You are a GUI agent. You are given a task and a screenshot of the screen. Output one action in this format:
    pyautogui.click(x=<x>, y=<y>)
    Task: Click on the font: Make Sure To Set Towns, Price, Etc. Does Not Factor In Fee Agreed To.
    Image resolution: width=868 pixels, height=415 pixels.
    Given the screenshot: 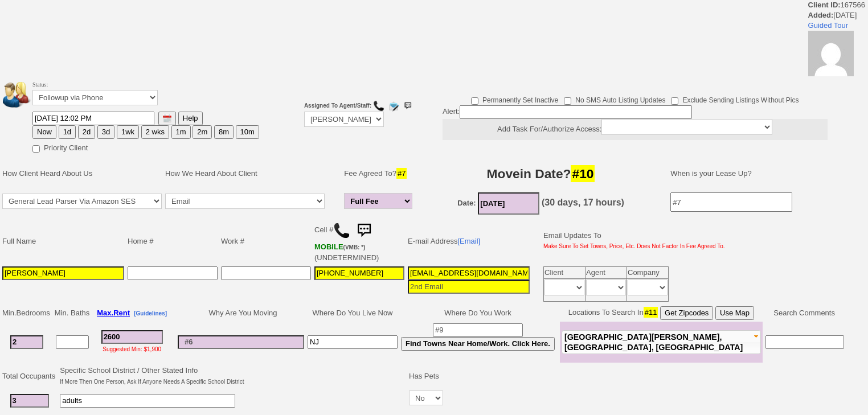 What is the action you would take?
    pyautogui.click(x=634, y=246)
    